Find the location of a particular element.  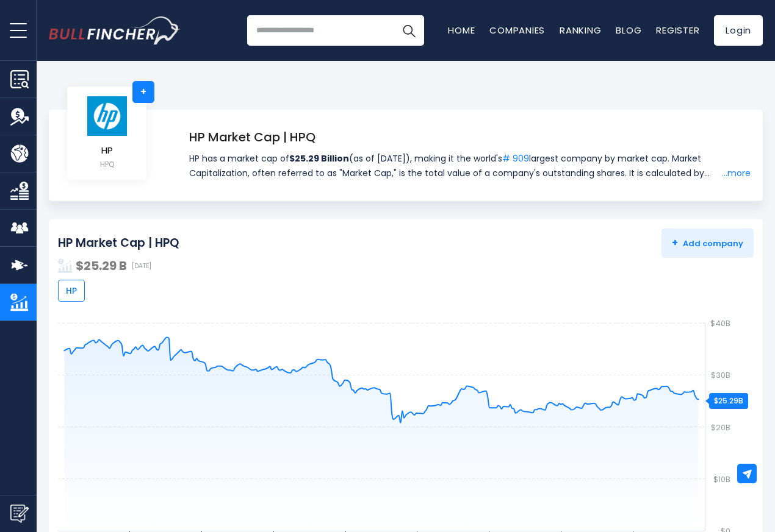

text: $20B is located at coordinates (721, 427).